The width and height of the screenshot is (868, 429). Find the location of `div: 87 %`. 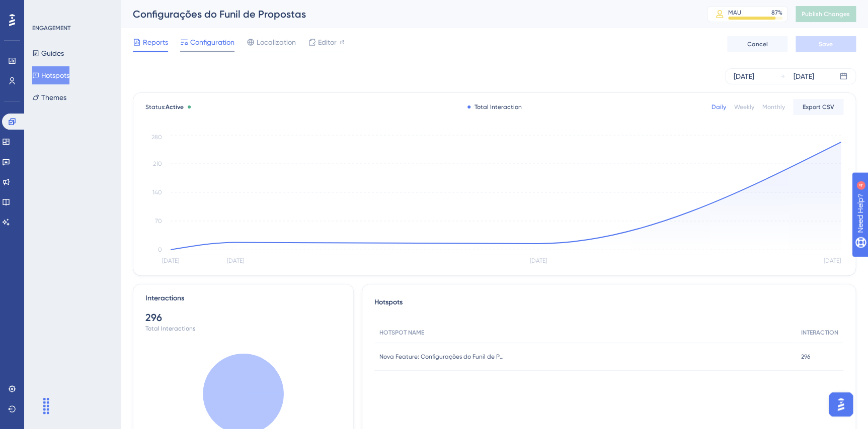

div: 87 % is located at coordinates (777, 12).